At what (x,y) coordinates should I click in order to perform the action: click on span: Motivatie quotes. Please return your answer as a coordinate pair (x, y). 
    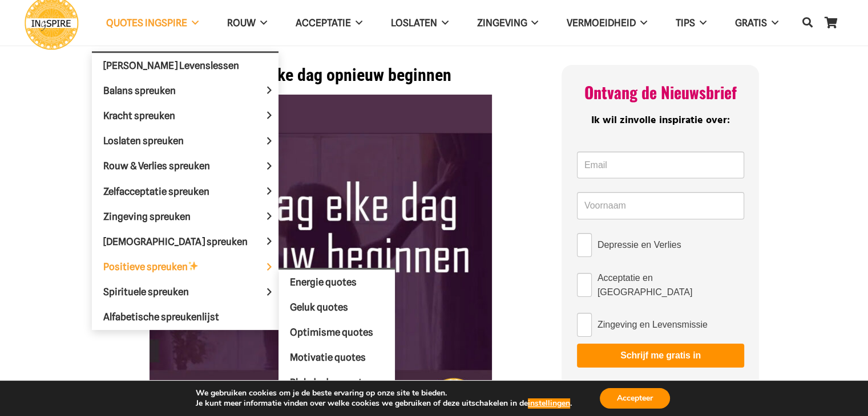
    Looking at the image, I should click on (327, 357).